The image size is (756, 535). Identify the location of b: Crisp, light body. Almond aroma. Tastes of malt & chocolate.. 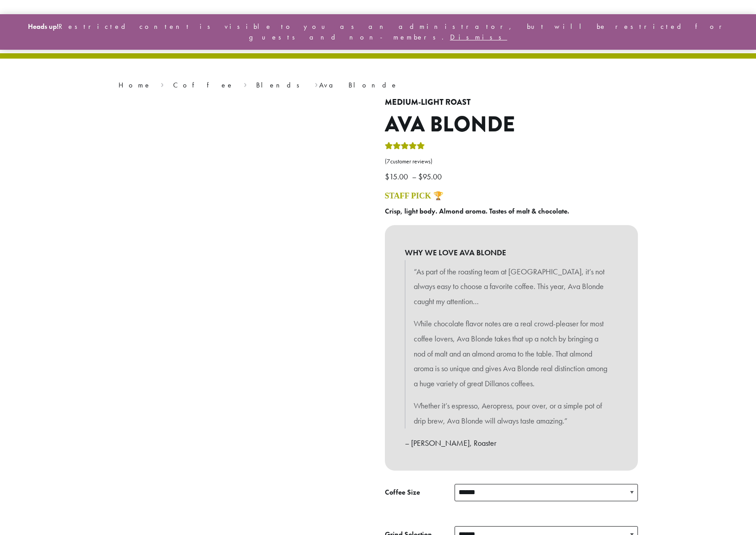
(477, 211).